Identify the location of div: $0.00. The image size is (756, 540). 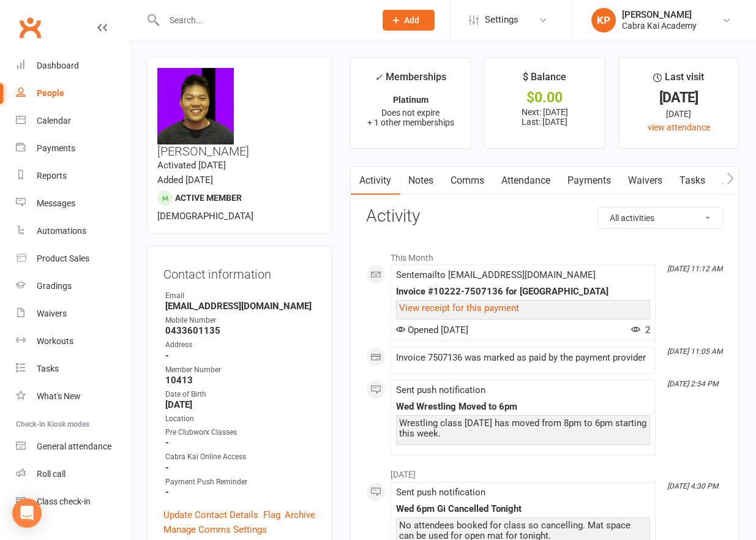
(544, 97).